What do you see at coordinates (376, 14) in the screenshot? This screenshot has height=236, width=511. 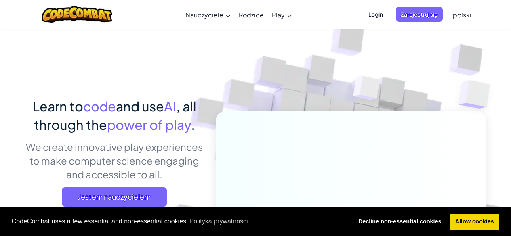 I see `button: Login` at bounding box center [376, 14].